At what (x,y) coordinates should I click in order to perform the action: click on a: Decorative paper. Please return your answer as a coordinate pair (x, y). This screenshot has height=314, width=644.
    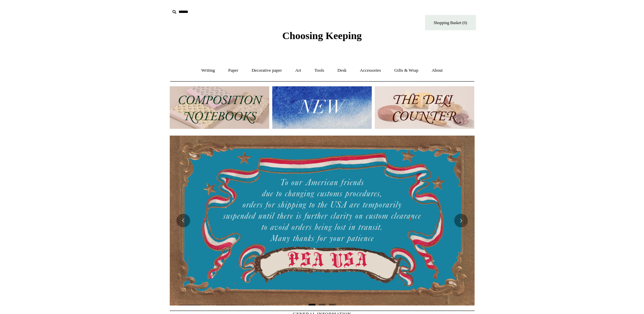
    Looking at the image, I should click on (266, 70).